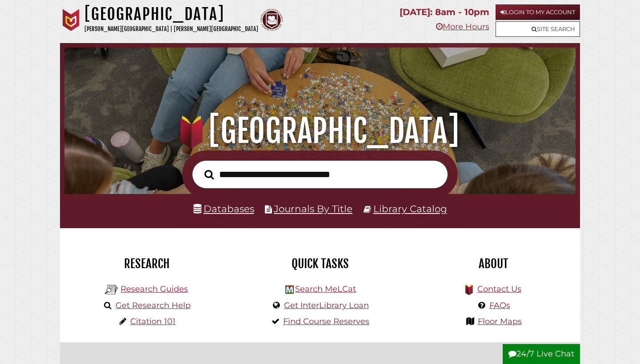 This screenshot has height=364, width=640. I want to click on a: Contact Us, so click(499, 289).